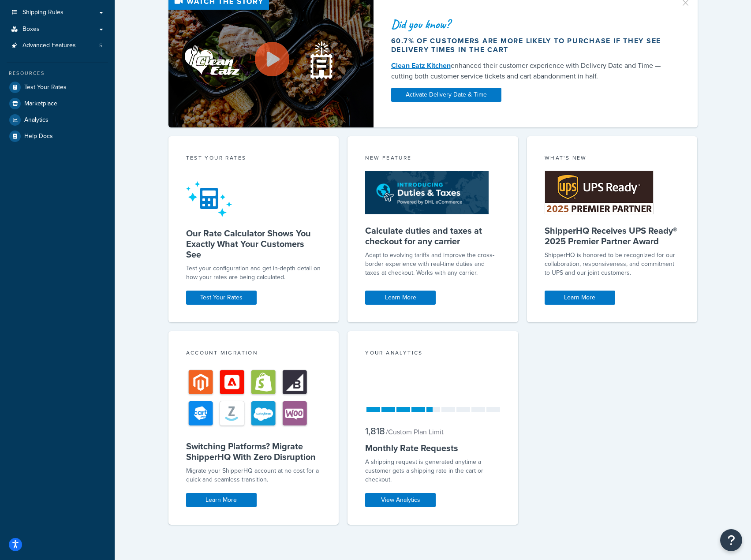 The width and height of the screenshot is (751, 560). What do you see at coordinates (612, 236) in the screenshot?
I see `h5: ShipperHQ Receives UPS Ready® 2025 Premier Partner Award` at bounding box center [612, 236].